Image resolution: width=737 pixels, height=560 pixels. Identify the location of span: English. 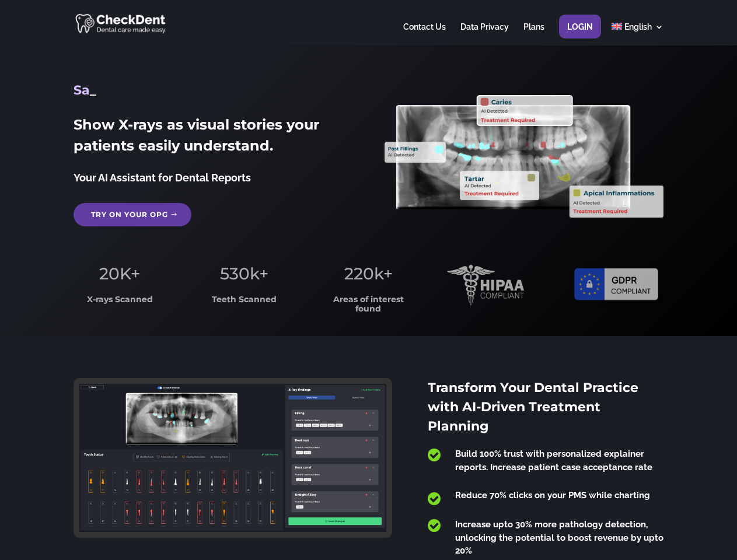
(637, 27).